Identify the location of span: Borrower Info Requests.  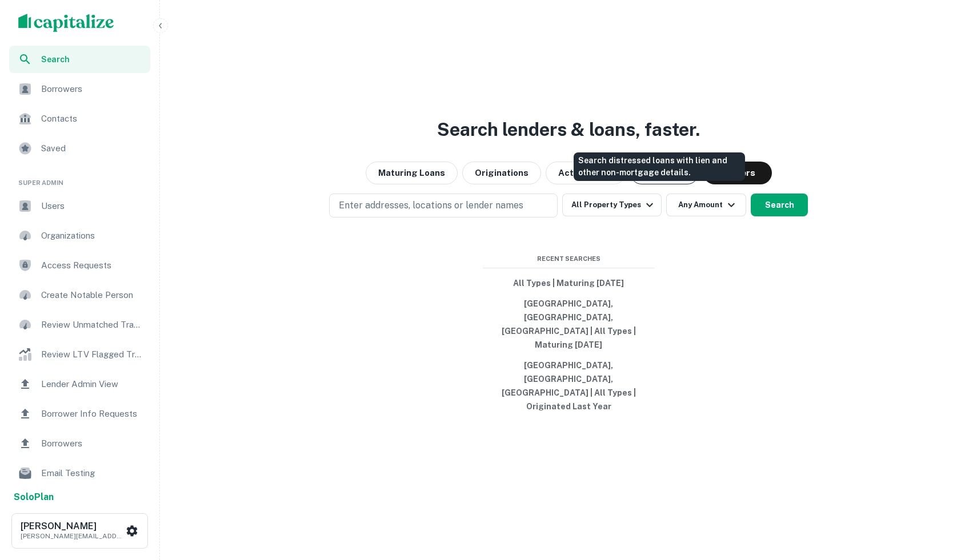
(92, 414).